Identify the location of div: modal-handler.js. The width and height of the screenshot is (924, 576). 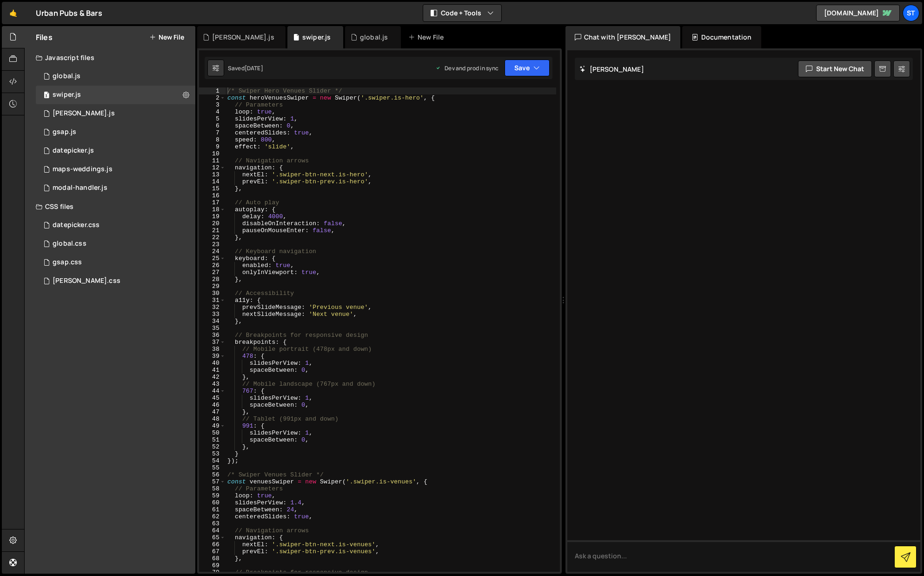
(80, 188).